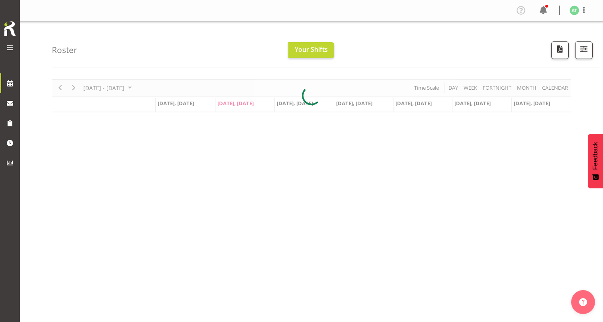  What do you see at coordinates (64, 50) in the screenshot?
I see `h4: Roster` at bounding box center [64, 50].